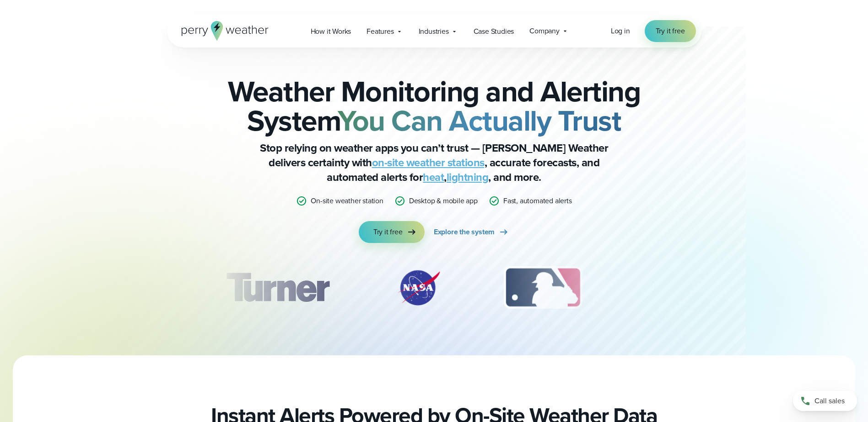 Image resolution: width=868 pixels, height=422 pixels. I want to click on img: MLB.svg, so click(543, 288).